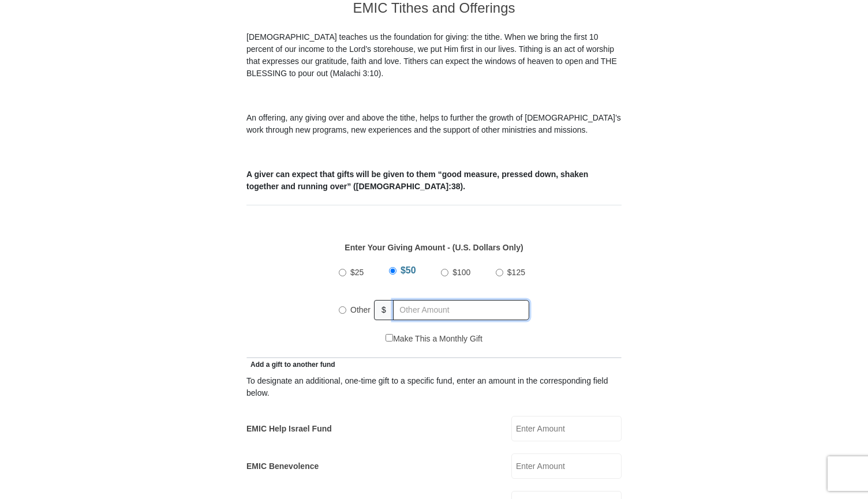  What do you see at coordinates (434, 247) in the screenshot?
I see `strong: Enter Your Giving Amount - (U.S. Dollars Only)` at bounding box center [434, 247].